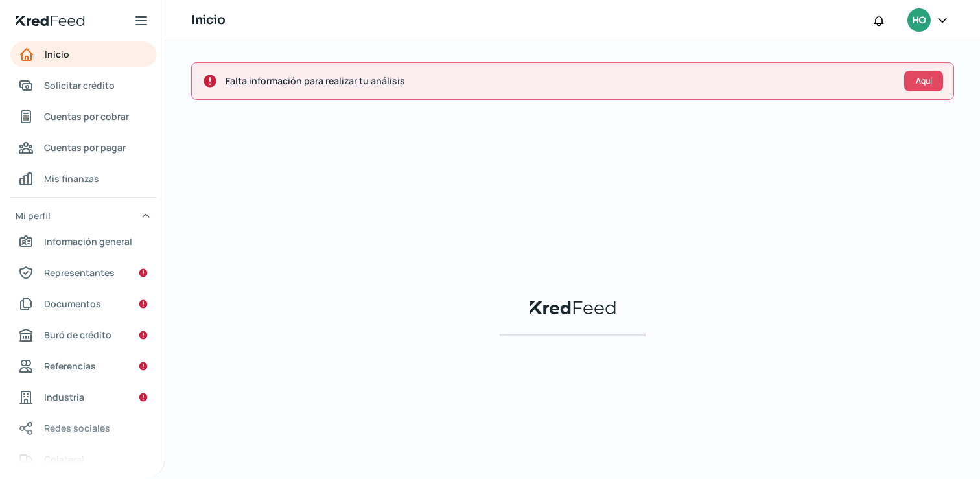  I want to click on span: Solicitar crédito, so click(79, 85).